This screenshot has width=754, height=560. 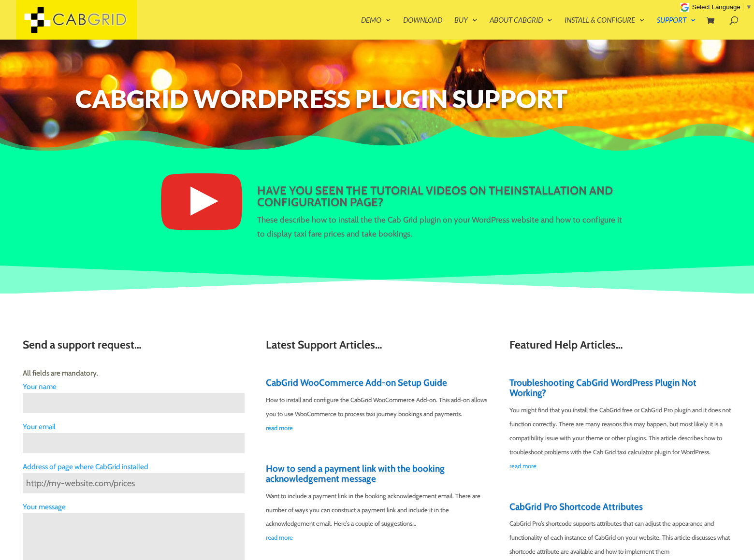 I want to click on a: Download, so click(x=422, y=28).